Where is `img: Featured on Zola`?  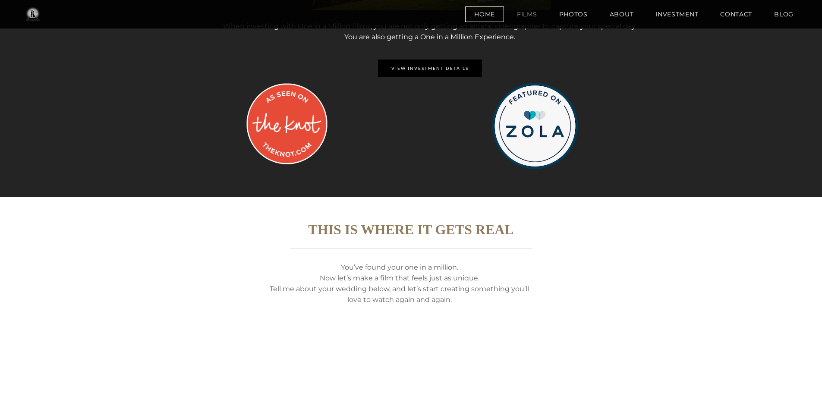 img: Featured on Zola is located at coordinates (535, 126).